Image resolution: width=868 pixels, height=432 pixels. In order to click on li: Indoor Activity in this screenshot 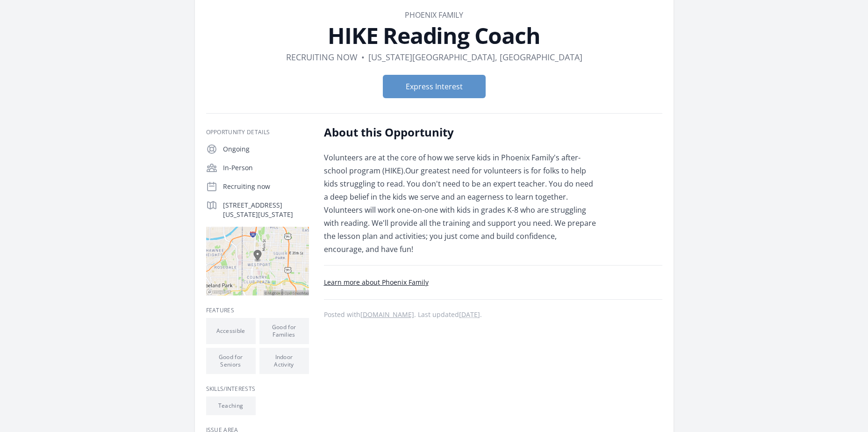, I will do `click(284, 360)`.